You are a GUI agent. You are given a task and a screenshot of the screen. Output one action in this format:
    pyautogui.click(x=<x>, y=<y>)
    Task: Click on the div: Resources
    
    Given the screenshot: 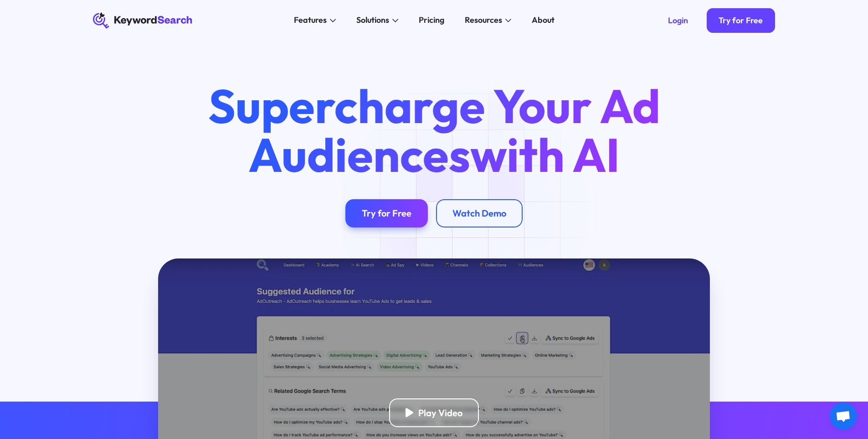 What is the action you would take?
    pyautogui.click(x=483, y=20)
    